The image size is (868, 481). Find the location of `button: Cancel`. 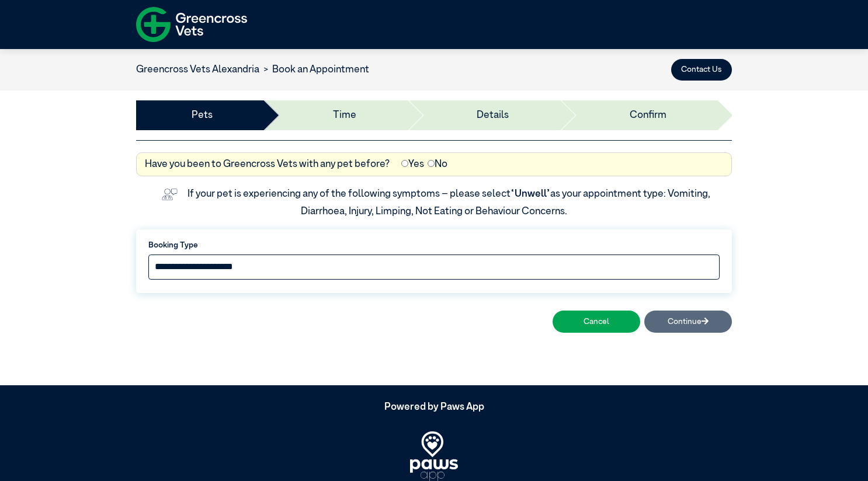

button: Cancel is located at coordinates (597, 321).